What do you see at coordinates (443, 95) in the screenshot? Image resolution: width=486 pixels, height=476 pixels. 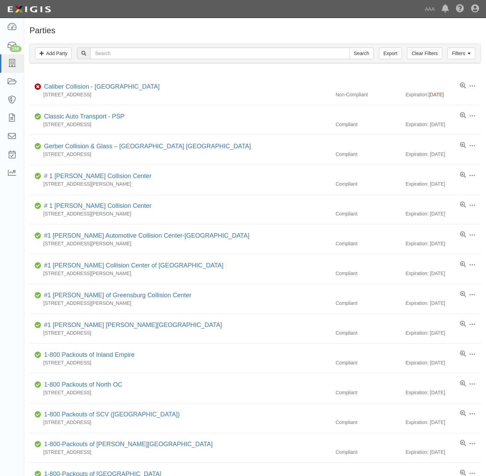 I see `div: Expiration:` at bounding box center [443, 95].